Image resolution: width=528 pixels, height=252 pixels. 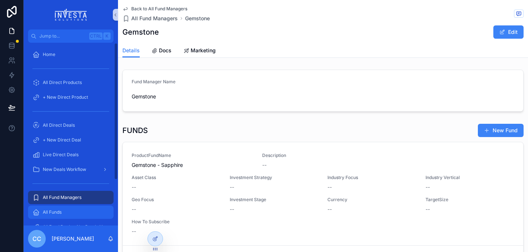 I want to click on a: All Fund Deals - Not Ready Yet, so click(x=71, y=227).